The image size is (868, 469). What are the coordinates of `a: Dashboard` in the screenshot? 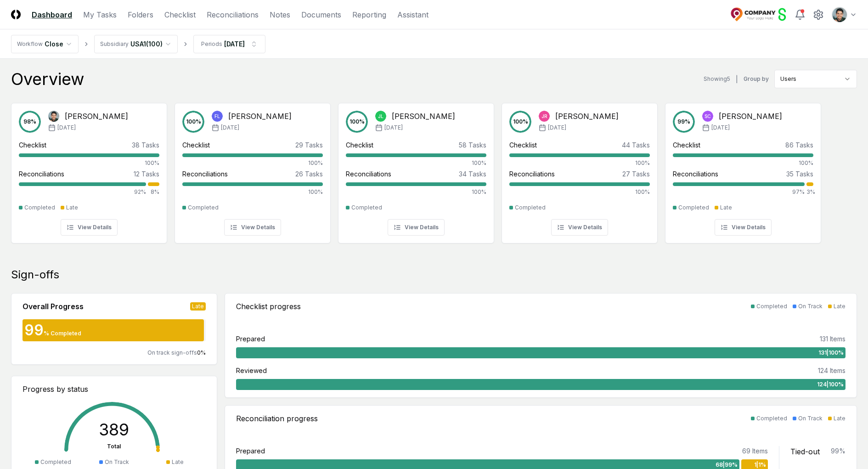 It's located at (52, 14).